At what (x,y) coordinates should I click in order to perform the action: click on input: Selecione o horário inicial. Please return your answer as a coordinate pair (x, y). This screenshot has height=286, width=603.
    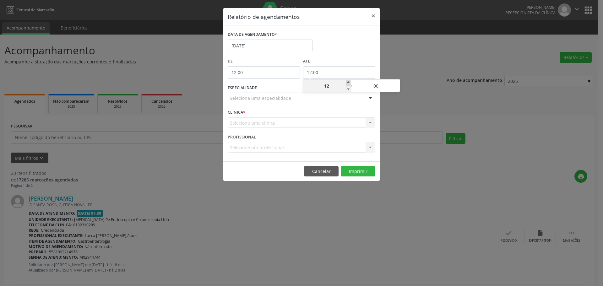
    Looking at the image, I should click on (264, 73).